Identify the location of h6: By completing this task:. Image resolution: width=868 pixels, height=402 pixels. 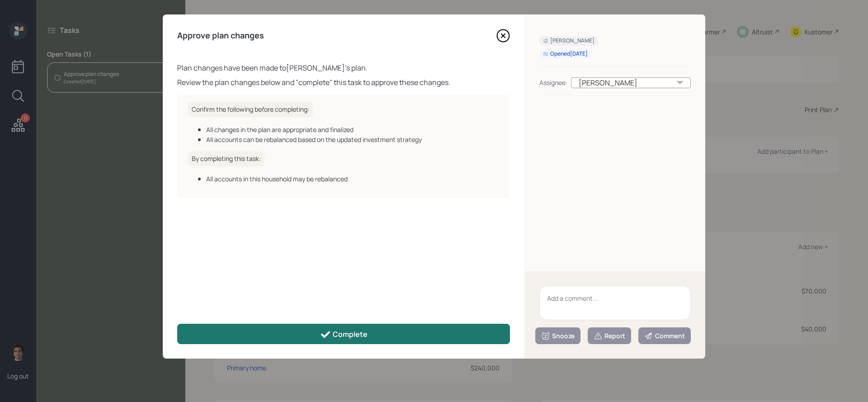
(226, 159).